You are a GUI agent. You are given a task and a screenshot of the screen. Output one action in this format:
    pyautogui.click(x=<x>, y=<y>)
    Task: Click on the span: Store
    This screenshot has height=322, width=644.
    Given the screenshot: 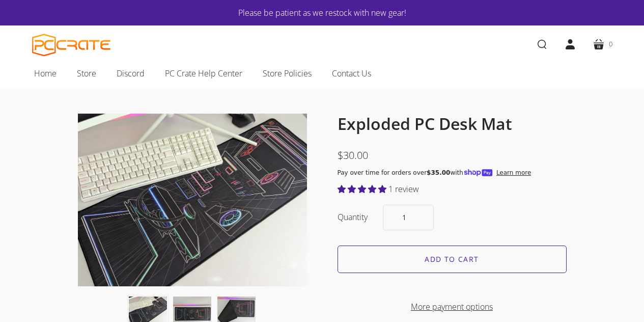 What is the action you would take?
    pyautogui.click(x=87, y=73)
    